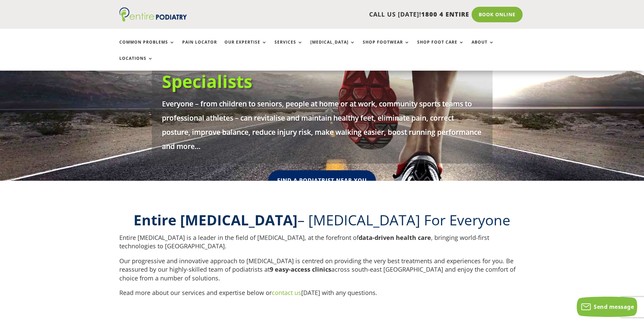 The width and height of the screenshot is (644, 322). I want to click on a: Our Expertise, so click(246, 47).